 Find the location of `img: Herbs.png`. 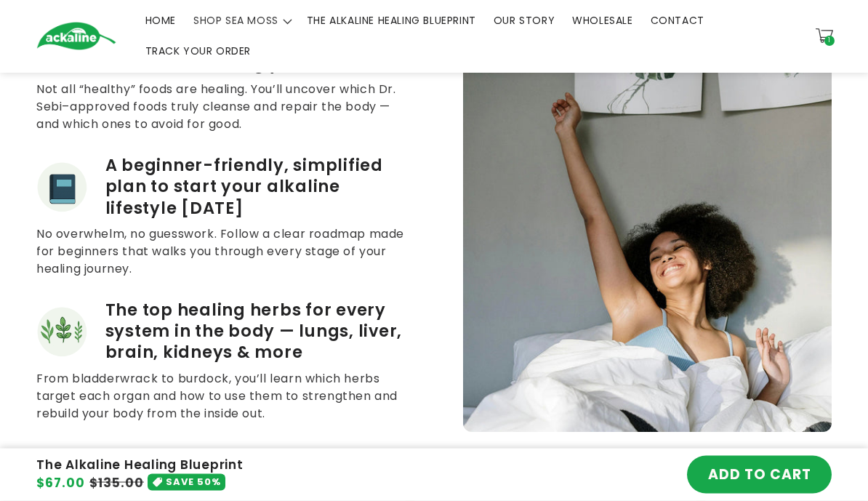

img: Herbs.png is located at coordinates (62, 332).